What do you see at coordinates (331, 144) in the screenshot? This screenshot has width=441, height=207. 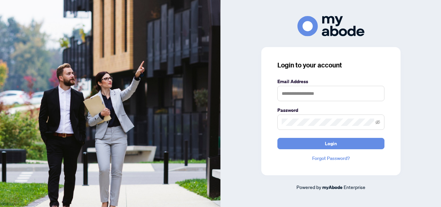 I see `button: Login` at bounding box center [331, 144].